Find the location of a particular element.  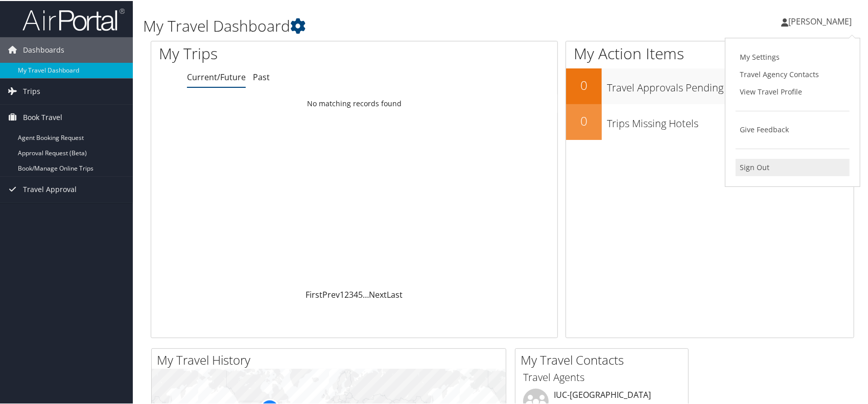

a: Prev is located at coordinates (331, 293).